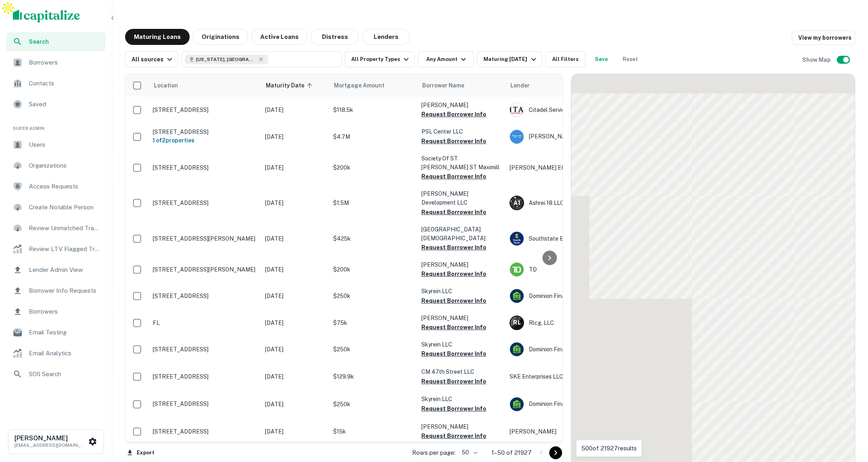 This screenshot has height=462, width=868. Describe the element at coordinates (570, 85) in the screenshot. I see `th: Lender` at that location.